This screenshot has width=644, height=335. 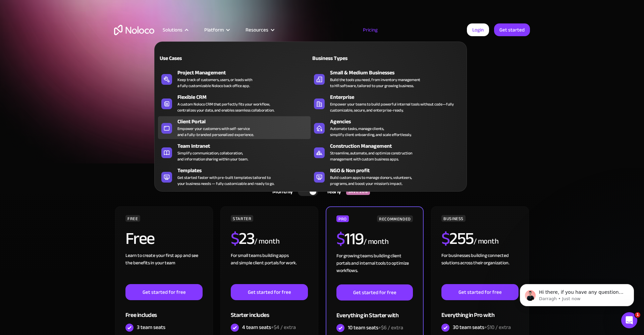 I want to click on div: Project Management, so click(x=246, y=73).